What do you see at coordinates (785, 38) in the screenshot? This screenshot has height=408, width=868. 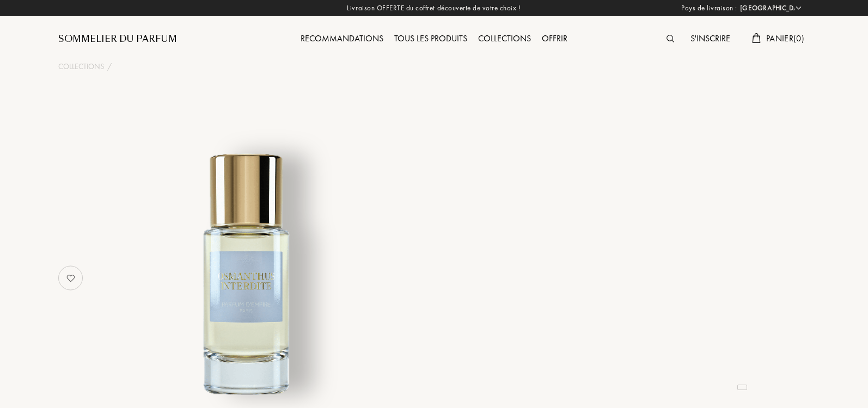 I see `span: Panier ( 0 )` at bounding box center [785, 38].